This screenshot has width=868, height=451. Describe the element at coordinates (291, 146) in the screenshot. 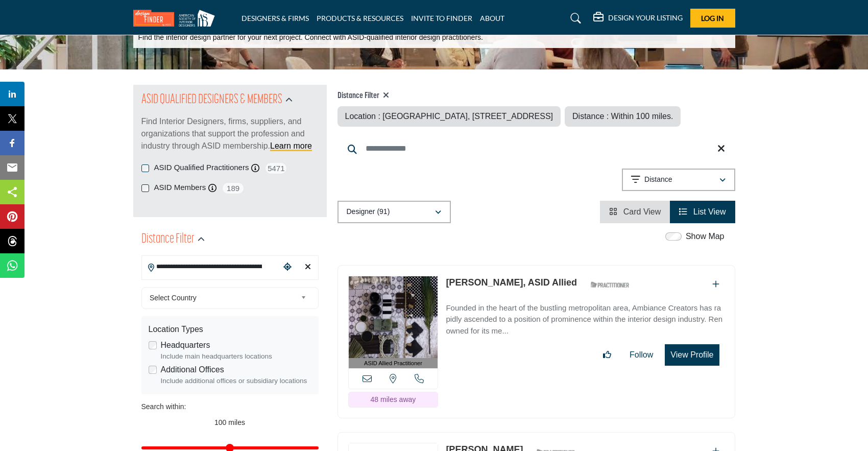

I see `a: Learn more` at that location.